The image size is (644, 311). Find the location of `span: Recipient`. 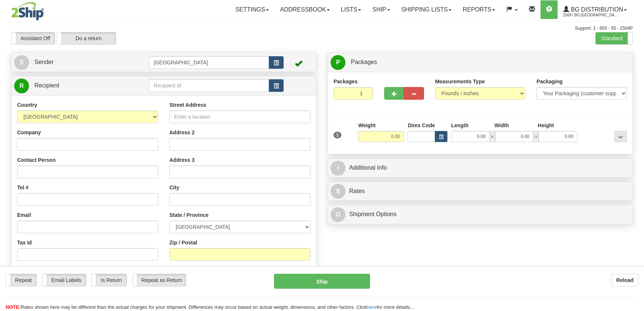

span: Recipient is located at coordinates (46, 85).